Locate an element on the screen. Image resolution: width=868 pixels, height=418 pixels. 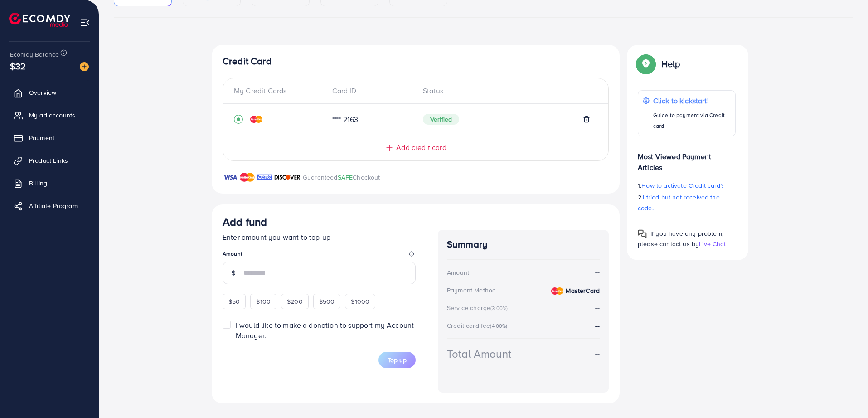
a: My ad accounts is located at coordinates (49, 115).